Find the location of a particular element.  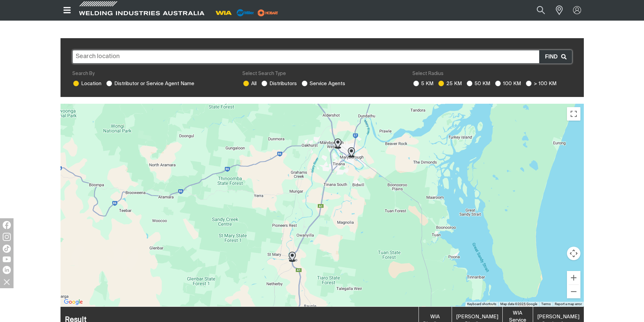

img: YouTube is located at coordinates (7, 259).